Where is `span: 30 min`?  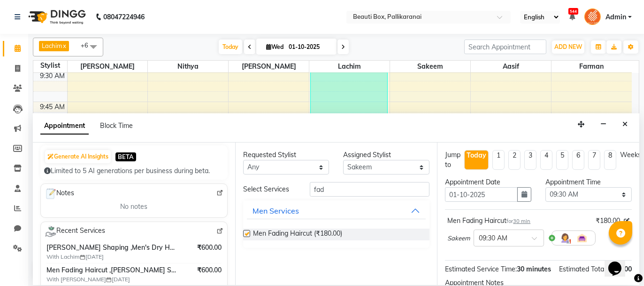 span: 30 min is located at coordinates (522, 221).